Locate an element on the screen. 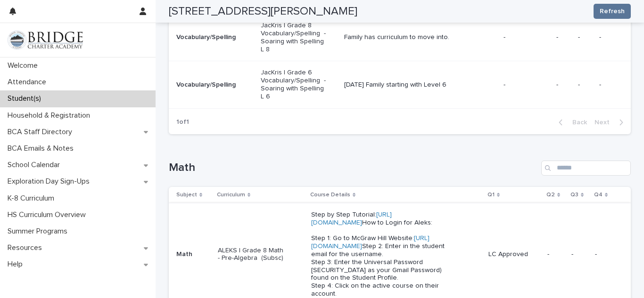  p: Family has curriculum to move into. is located at coordinates (411, 37).